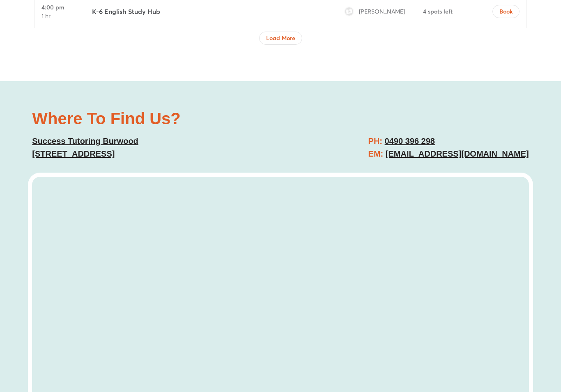  Describe the element at coordinates (409, 141) in the screenshot. I see `a: 0490 396 298` at that location.